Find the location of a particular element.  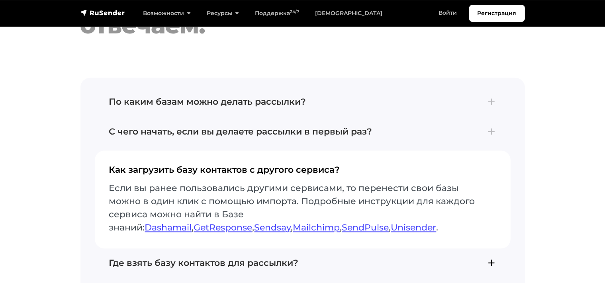

a: Sendsay is located at coordinates (273, 228).